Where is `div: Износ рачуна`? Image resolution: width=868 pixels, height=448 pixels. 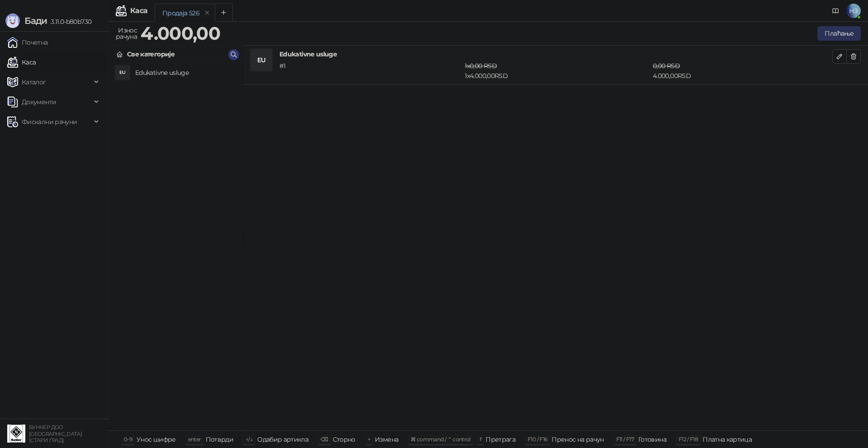 div: Износ рачуна is located at coordinates (126, 34).